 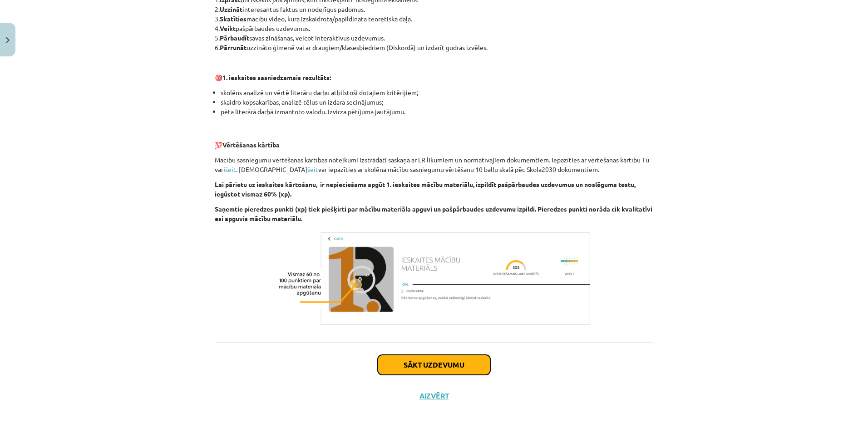 I want to click on button: Aizvērt, so click(x=434, y=396).